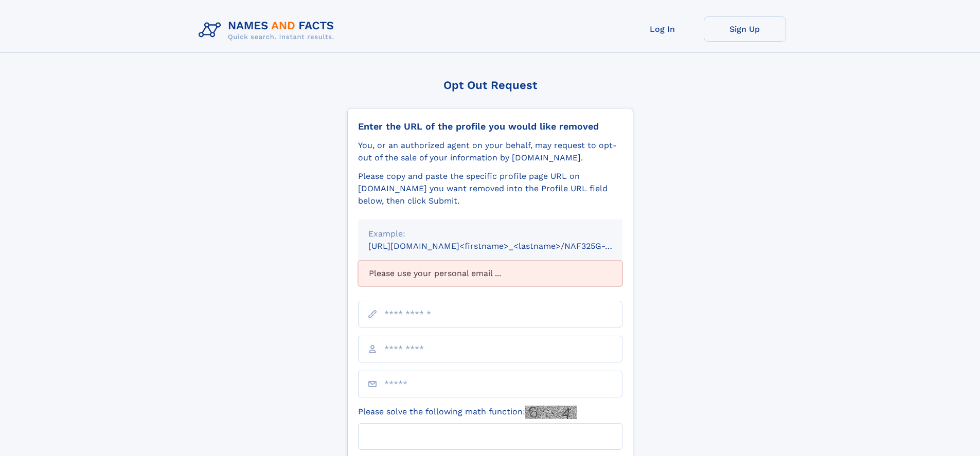 The height and width of the screenshot is (456, 980). Describe the element at coordinates (490, 234) in the screenshot. I see `div: Example:` at that location.